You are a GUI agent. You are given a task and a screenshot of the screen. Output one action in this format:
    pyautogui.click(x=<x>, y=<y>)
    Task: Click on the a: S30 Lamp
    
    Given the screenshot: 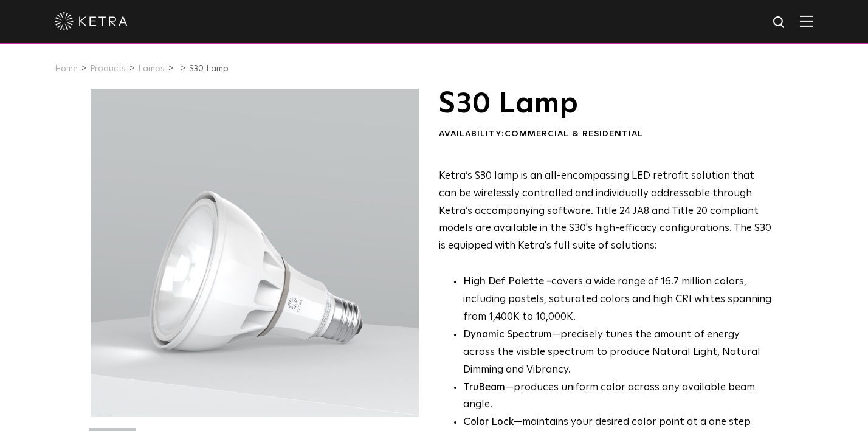 What is the action you would take?
    pyautogui.click(x=208, y=68)
    